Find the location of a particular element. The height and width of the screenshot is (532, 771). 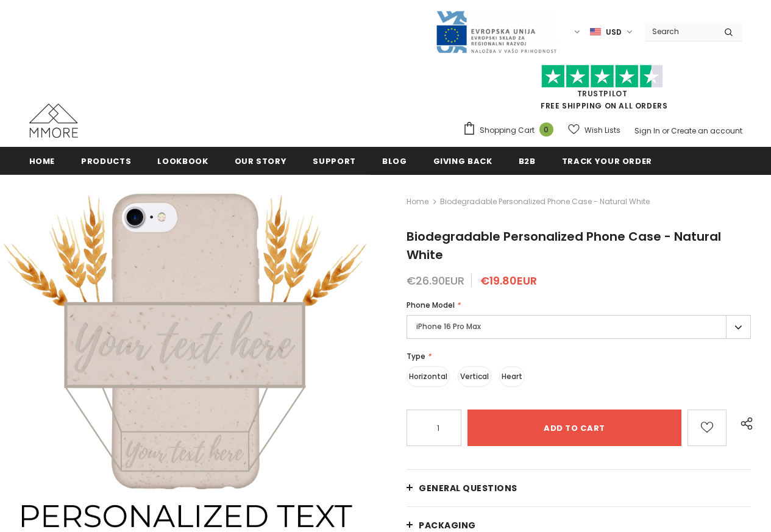

span: support is located at coordinates (334, 161).